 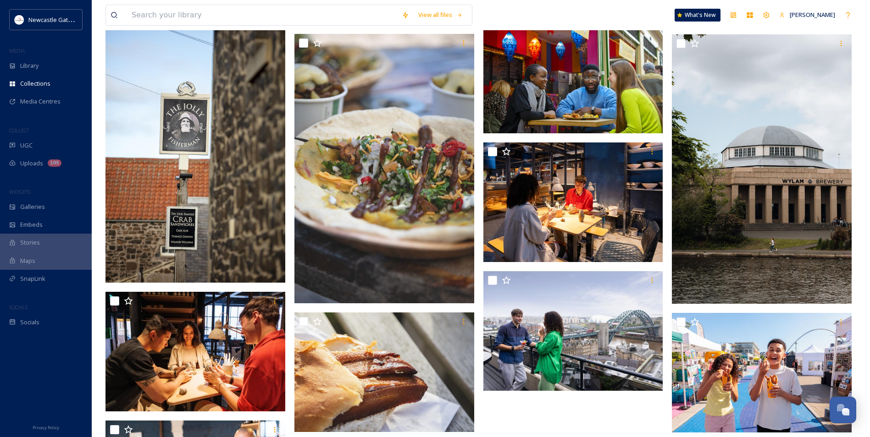 What do you see at coordinates (30, 243) in the screenshot?
I see `span: Stories` at bounding box center [30, 243].